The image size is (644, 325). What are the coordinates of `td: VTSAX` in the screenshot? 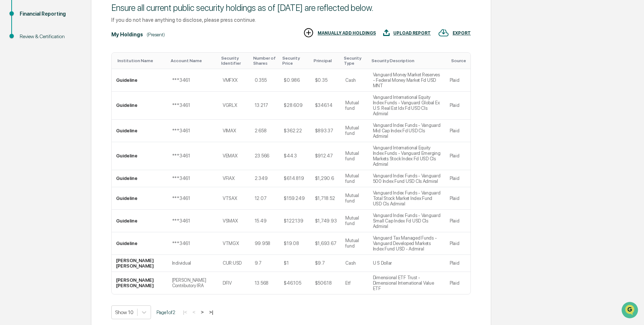 It's located at (234, 198).